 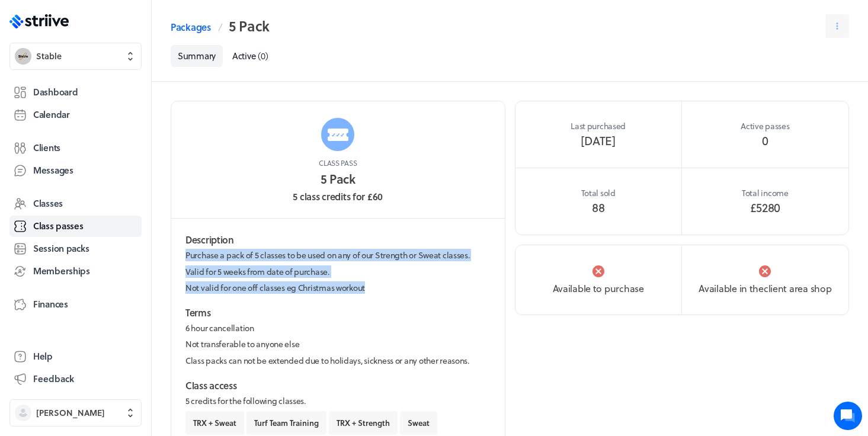 I want to click on a: Class passes, so click(x=75, y=226).